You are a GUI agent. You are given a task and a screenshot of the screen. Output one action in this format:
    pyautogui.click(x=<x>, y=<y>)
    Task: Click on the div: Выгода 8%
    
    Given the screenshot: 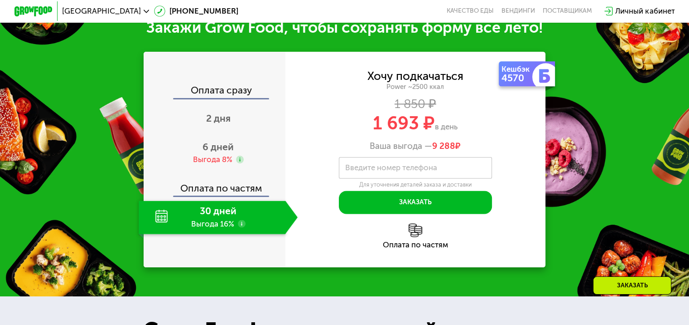 What is the action you would take?
    pyautogui.click(x=212, y=159)
    